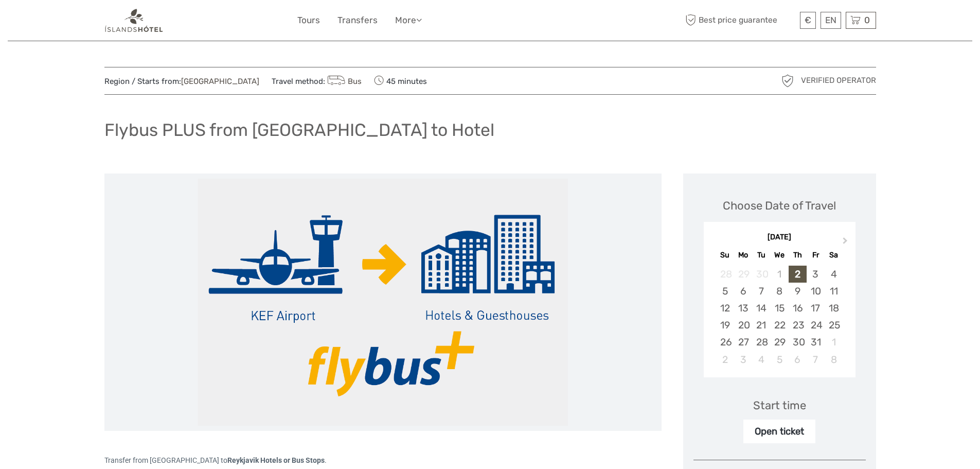 Image resolution: width=980 pixels, height=469 pixels. I want to click on div: Choose Saturday, October 18th, 2025, so click(833, 308).